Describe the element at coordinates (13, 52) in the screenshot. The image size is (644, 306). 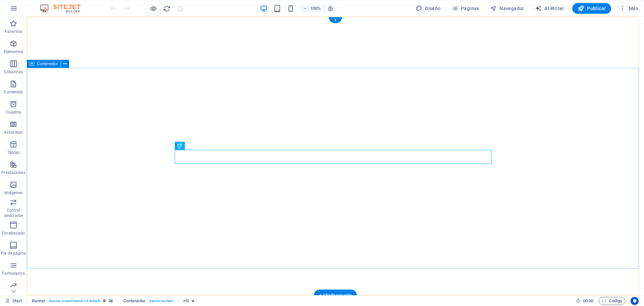
I see `p: Elementos` at that location.